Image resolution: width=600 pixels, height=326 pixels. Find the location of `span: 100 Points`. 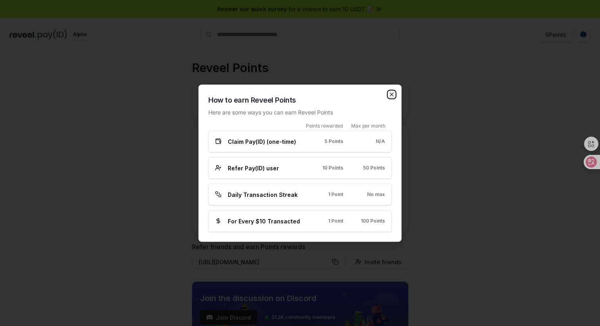

span: 100 Points is located at coordinates (372, 221).